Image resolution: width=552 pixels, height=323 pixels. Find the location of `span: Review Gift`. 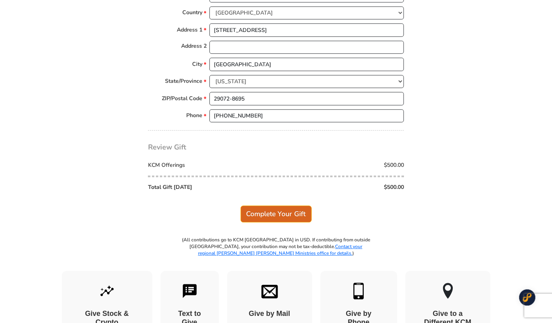

span: Review Gift is located at coordinates (167, 147).